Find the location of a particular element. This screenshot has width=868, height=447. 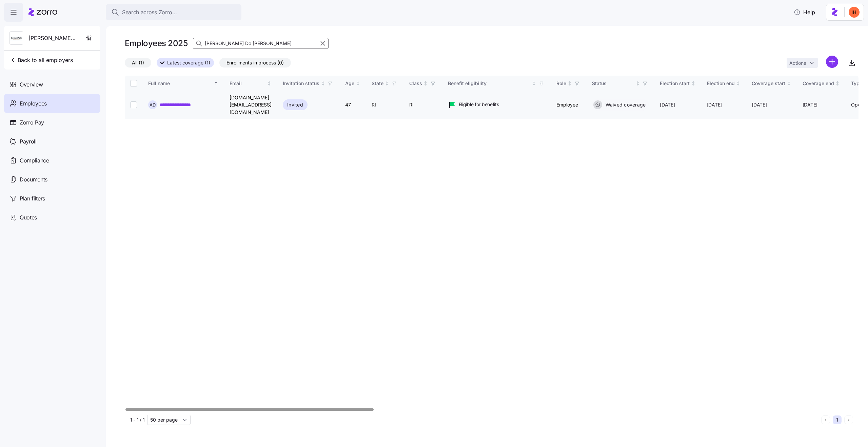

div: Coverage start is located at coordinates (768, 83).